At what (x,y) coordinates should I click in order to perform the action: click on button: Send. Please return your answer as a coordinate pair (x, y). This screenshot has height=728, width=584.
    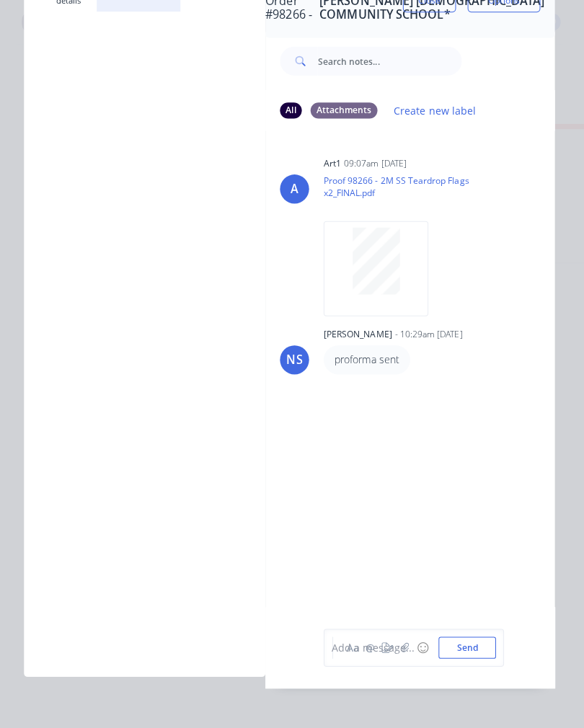
    Looking at the image, I should click on (468, 642).